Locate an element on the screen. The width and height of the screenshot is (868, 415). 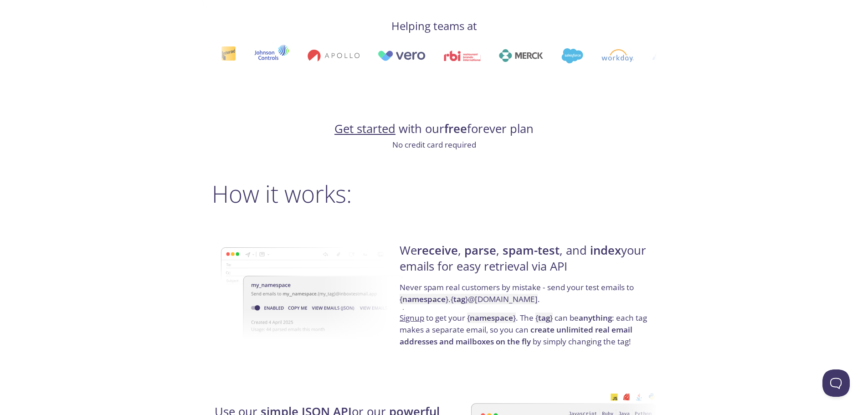
img: johnsoncontrols is located at coordinates (267, 56).